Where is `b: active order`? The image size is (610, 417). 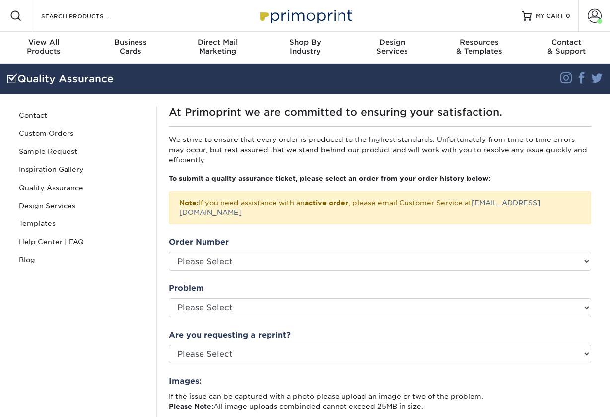
b: active order is located at coordinates (326, 202).